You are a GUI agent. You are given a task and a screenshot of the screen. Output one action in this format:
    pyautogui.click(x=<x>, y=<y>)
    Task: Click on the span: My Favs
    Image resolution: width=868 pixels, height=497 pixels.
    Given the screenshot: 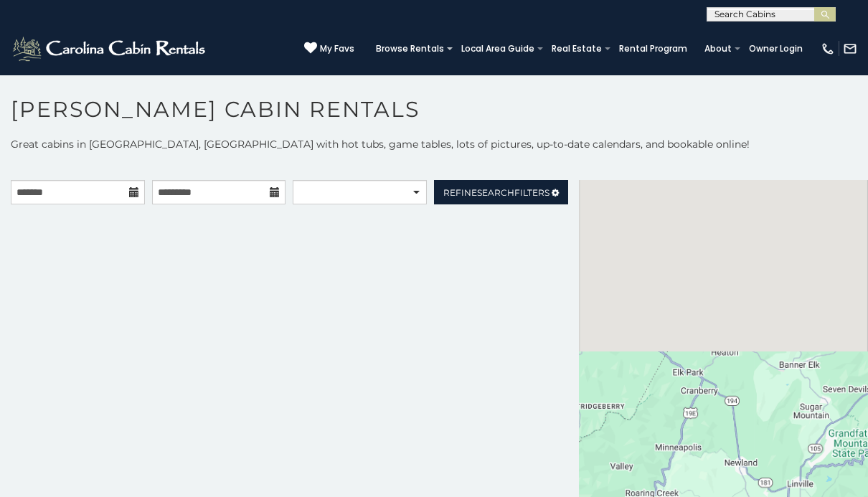 What is the action you would take?
    pyautogui.click(x=337, y=49)
    